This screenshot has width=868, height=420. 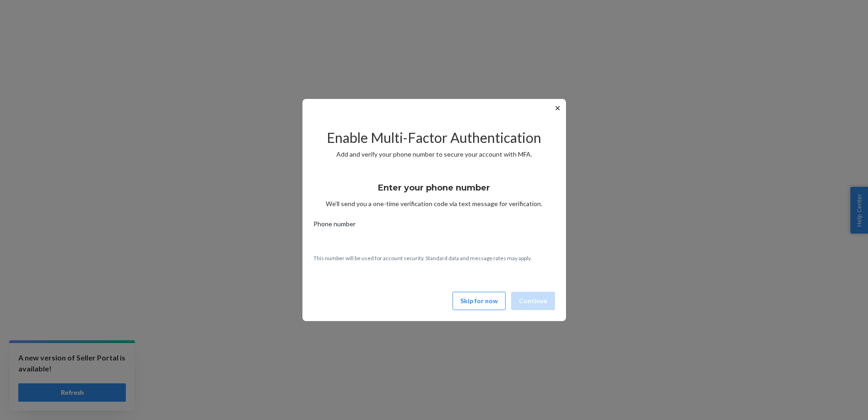 I want to click on div: We’ll send you a one-time verification code via text message for verification., so click(x=434, y=191).